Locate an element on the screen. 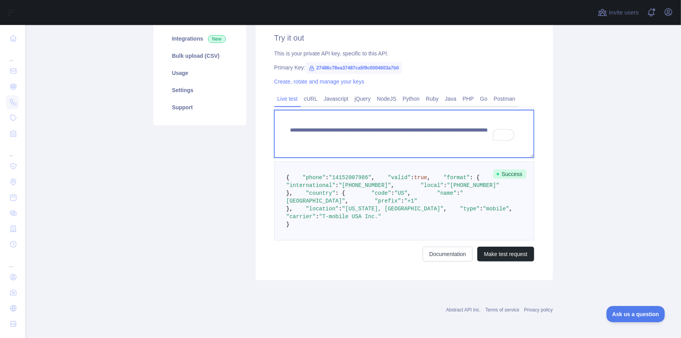 Image resolution: width=681 pixels, height=338 pixels. a: Usage is located at coordinates (200, 73).